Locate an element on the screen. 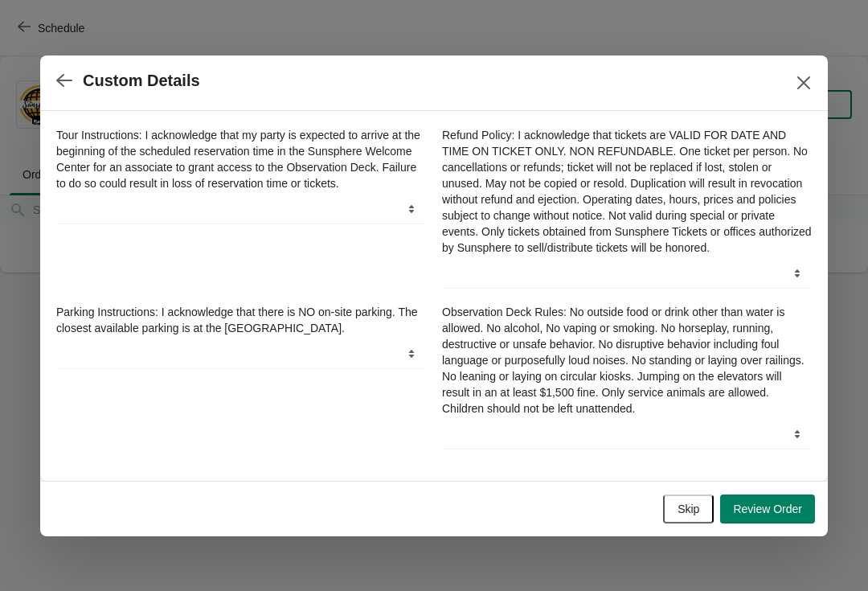 The height and width of the screenshot is (591, 868). button: Close is located at coordinates (804, 82).